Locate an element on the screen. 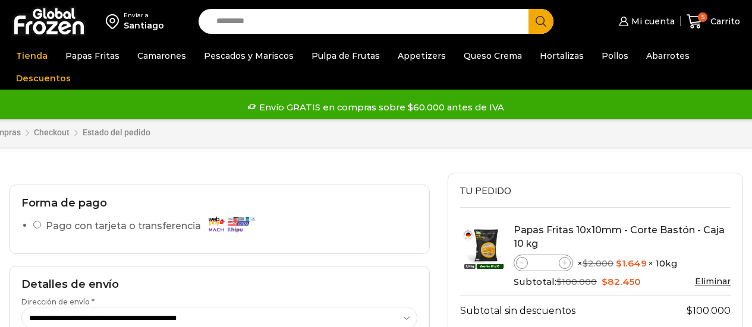  a: Papas Fritas 10x10mm - Corte Bastón - Caja 10 kg is located at coordinates (619, 237).